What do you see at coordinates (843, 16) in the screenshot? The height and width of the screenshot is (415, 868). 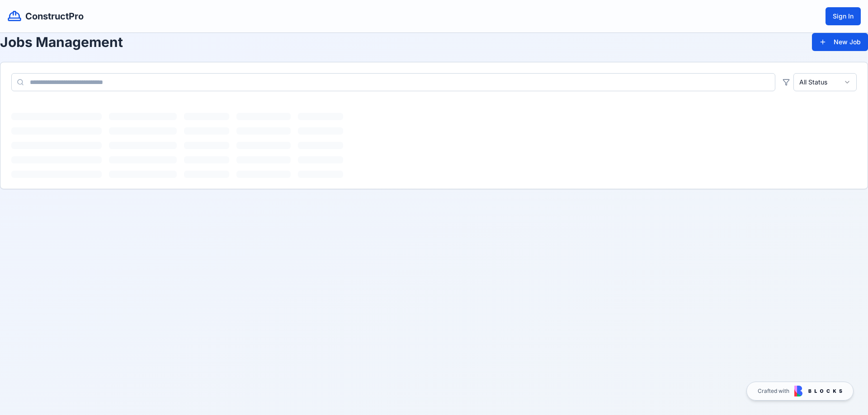 I see `a: Sign In` at bounding box center [843, 16].